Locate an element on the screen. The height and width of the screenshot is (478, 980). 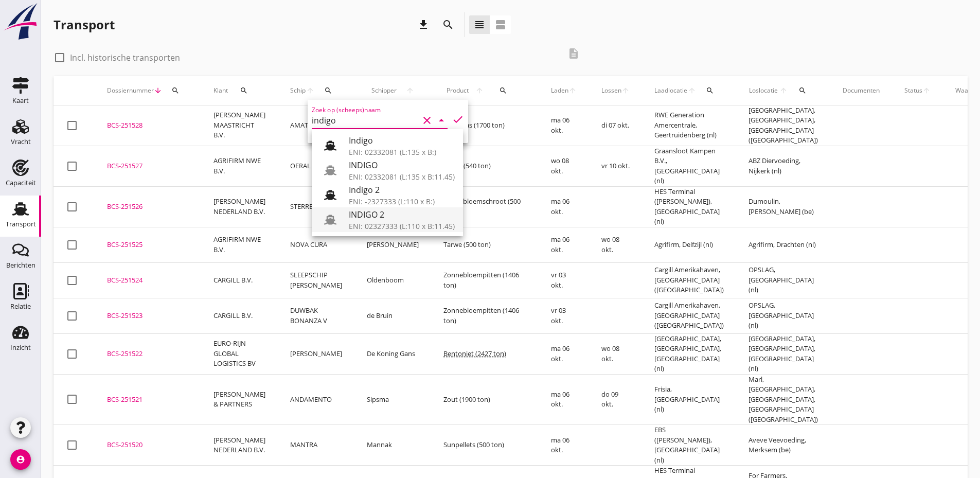
i: clear is located at coordinates (427, 120).